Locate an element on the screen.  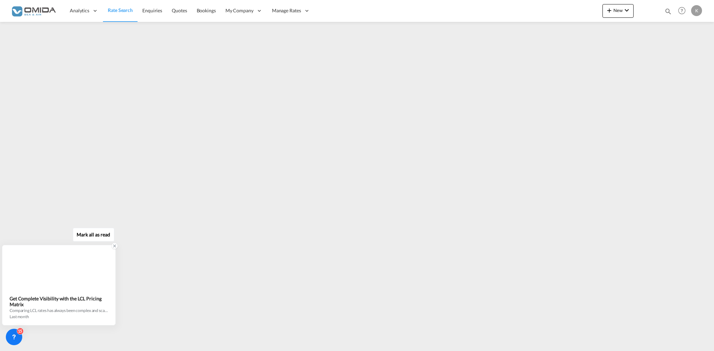
span: Rate Search is located at coordinates (120, 10).